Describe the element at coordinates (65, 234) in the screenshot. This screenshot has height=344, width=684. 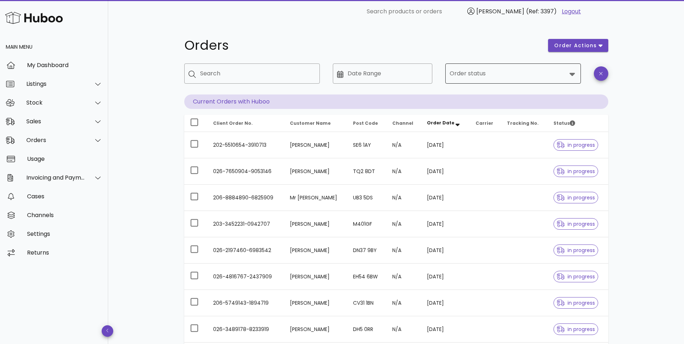
I see `div: Settings` at that location.